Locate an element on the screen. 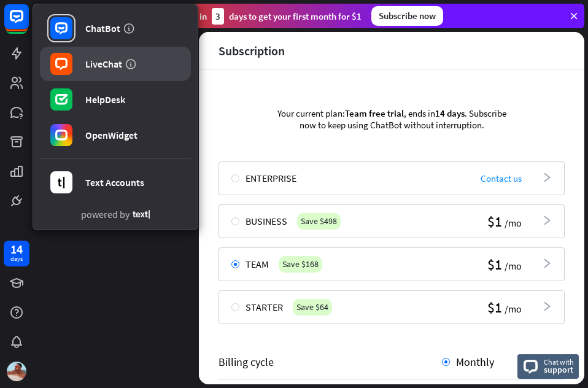  span: 14 days is located at coordinates (450, 113).